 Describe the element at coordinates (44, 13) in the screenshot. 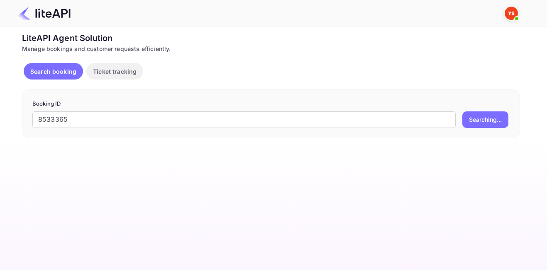

I see `img: LiteAPI Logo` at that location.